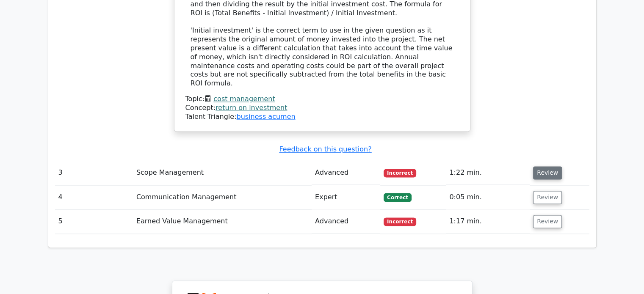 The width and height of the screenshot is (644, 294). I want to click on a: return on investment, so click(251, 108).